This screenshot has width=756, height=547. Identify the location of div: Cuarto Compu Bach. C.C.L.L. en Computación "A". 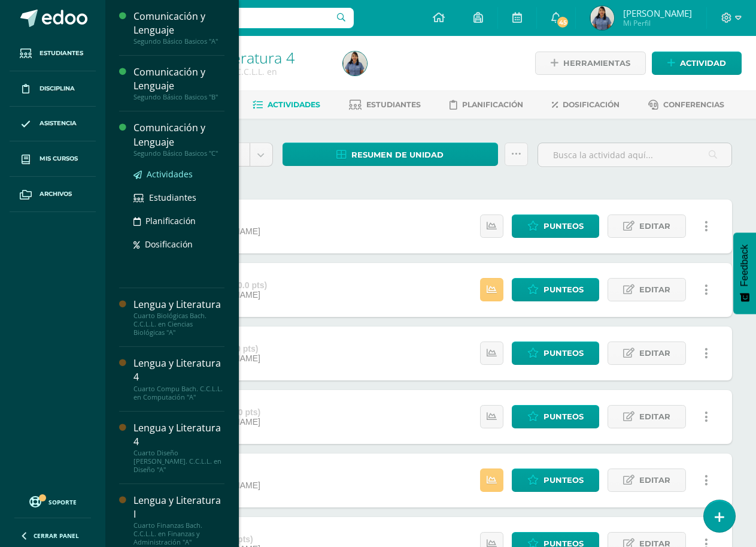
(179, 393).